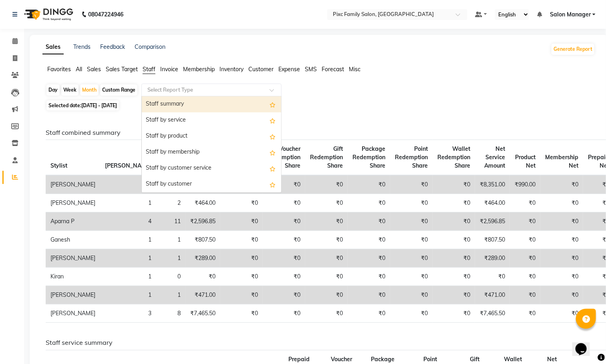 The height and width of the screenshot is (364, 606). I want to click on span: Inventory, so click(231, 69).